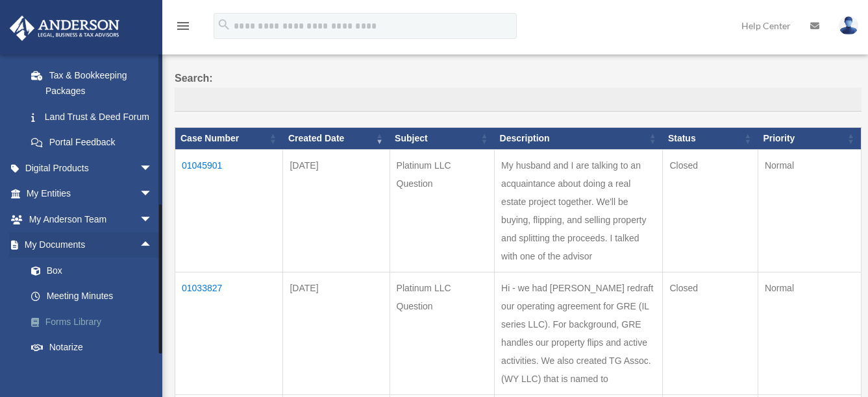 This screenshot has width=868, height=397. What do you see at coordinates (92, 143) in the screenshot?
I see `a: Portal Feedback` at bounding box center [92, 143].